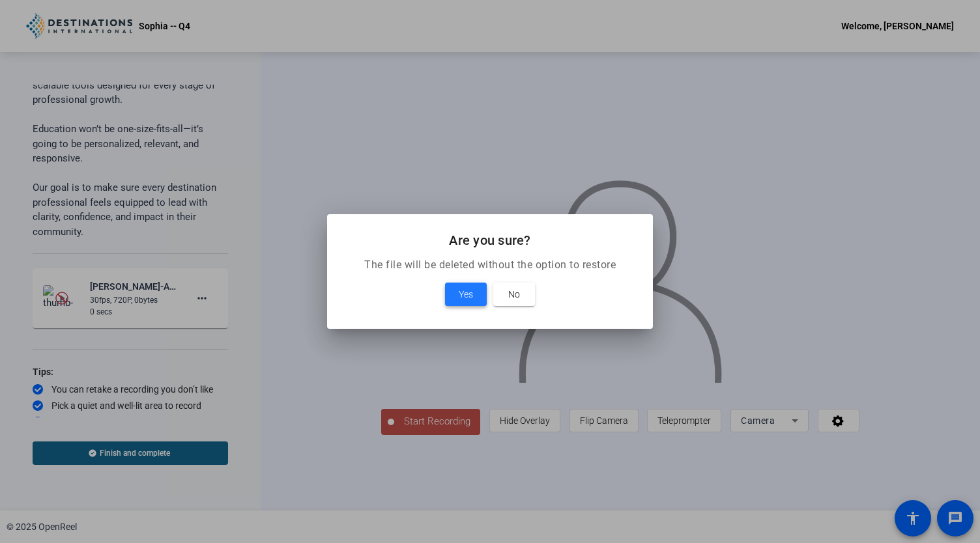 The height and width of the screenshot is (543, 980). What do you see at coordinates (514, 294) in the screenshot?
I see `button: No` at bounding box center [514, 294].